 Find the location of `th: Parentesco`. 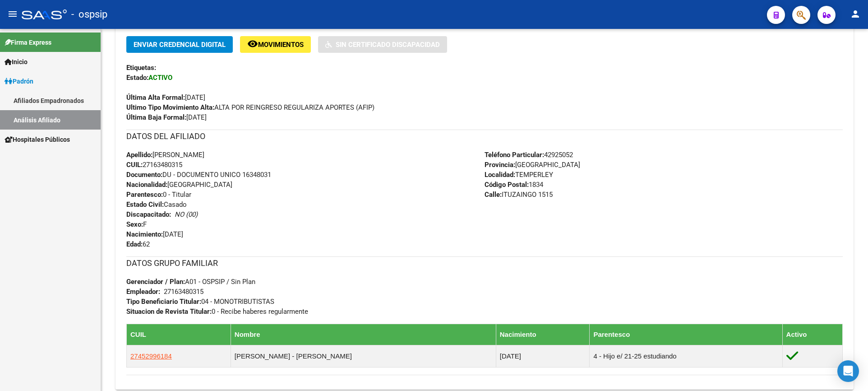

th: Parentesco is located at coordinates (686, 334).